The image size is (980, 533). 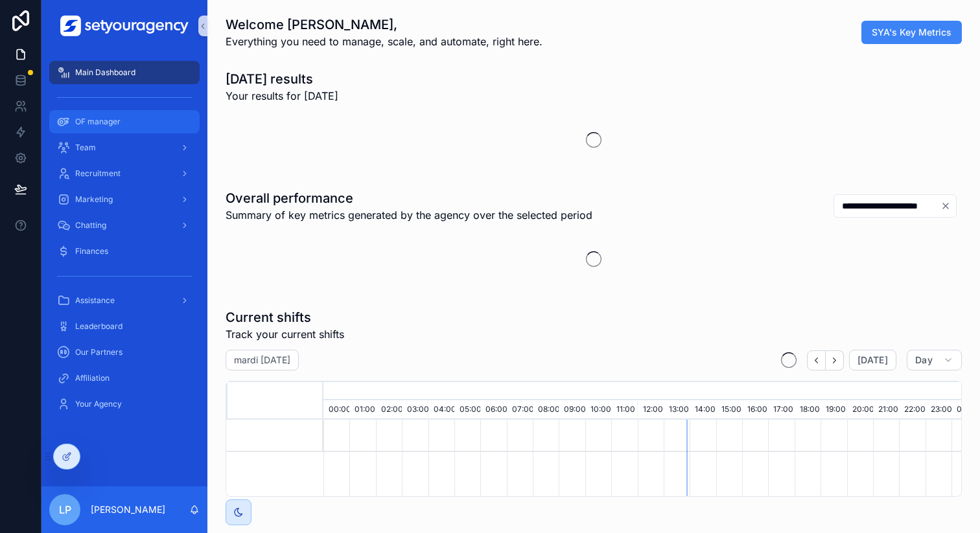 What do you see at coordinates (124, 353) in the screenshot?
I see `a: Our Partners` at bounding box center [124, 353].